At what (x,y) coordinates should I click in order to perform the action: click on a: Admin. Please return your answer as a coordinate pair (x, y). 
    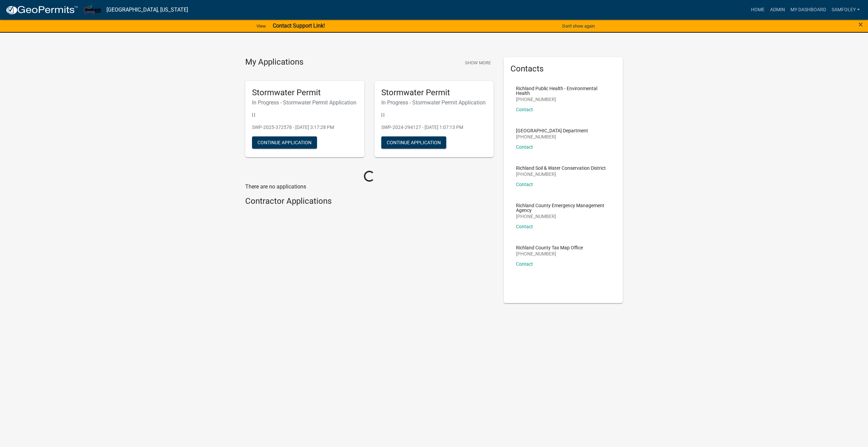
    Looking at the image, I should click on (778, 10).